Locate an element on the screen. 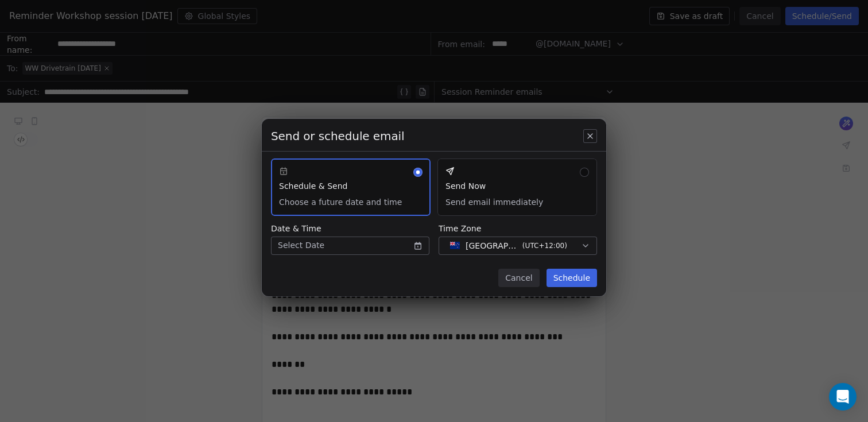  button: Cancel is located at coordinates (518, 278).